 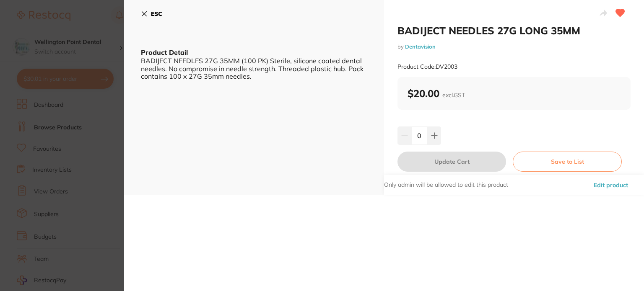 I want to click on span: excl. GST, so click(x=454, y=95).